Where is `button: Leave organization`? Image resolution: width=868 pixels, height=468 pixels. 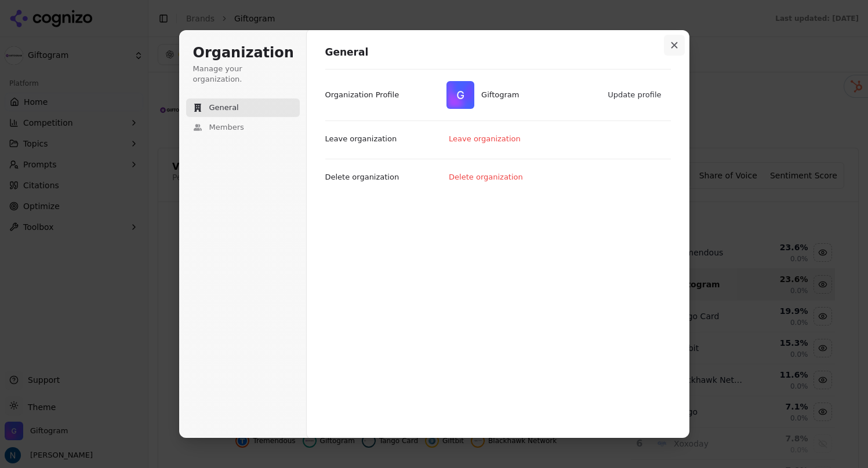
button: Leave organization is located at coordinates (485, 139).